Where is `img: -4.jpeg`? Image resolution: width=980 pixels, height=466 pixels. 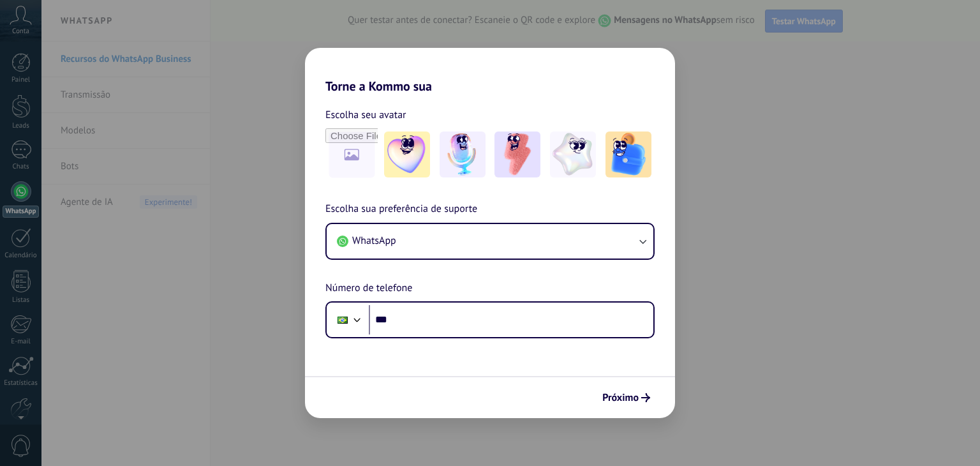
img: -4.jpeg is located at coordinates (572, 154).